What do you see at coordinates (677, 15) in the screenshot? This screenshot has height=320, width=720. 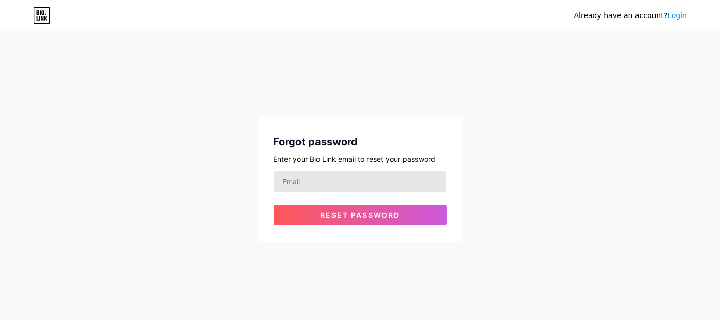 I see `a: Login` at bounding box center [677, 15].